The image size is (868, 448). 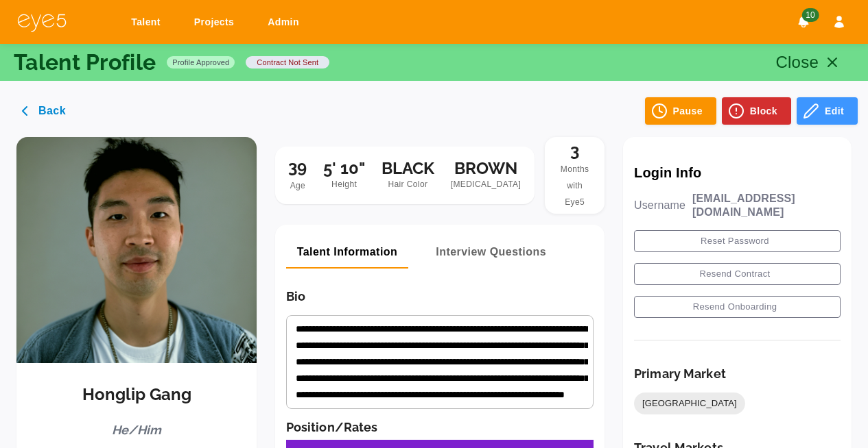 What do you see at coordinates (287, 63) in the screenshot?
I see `span: contract not sent` at bounding box center [287, 63].